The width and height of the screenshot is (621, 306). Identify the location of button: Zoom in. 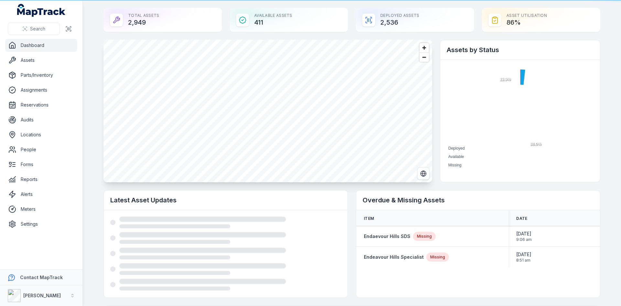
(424, 48).